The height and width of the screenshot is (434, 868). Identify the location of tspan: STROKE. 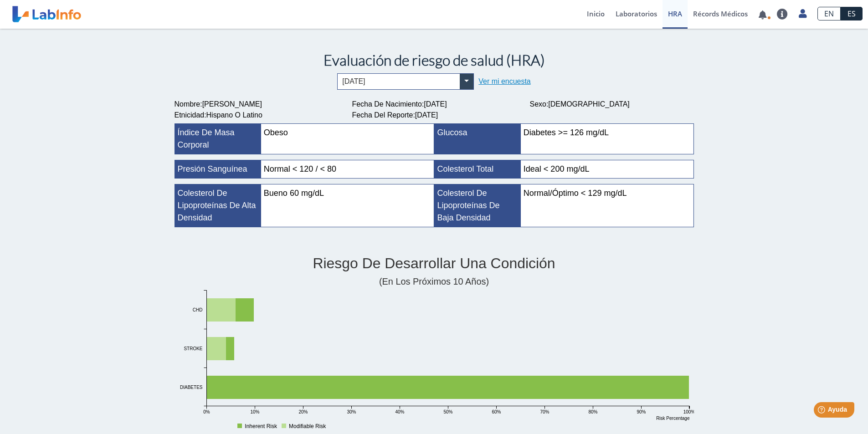
(193, 349).